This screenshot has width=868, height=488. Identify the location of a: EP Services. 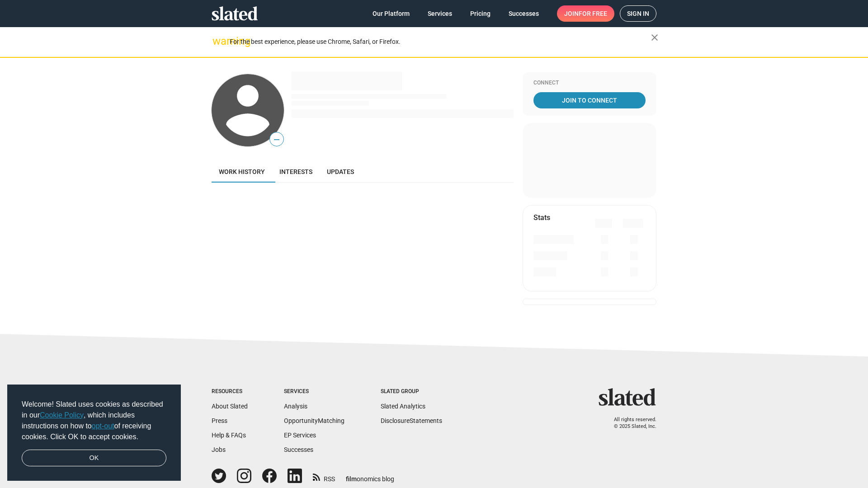
(299, 435).